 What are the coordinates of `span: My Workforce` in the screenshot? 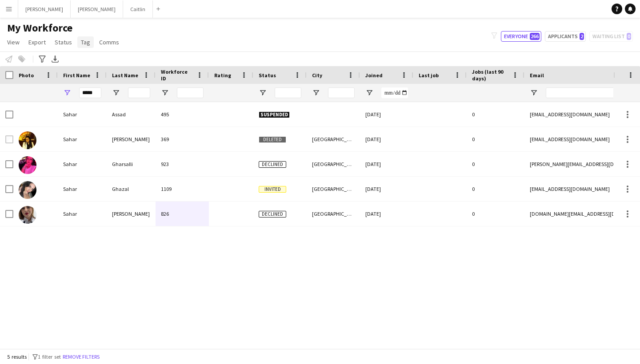 It's located at (39, 28).